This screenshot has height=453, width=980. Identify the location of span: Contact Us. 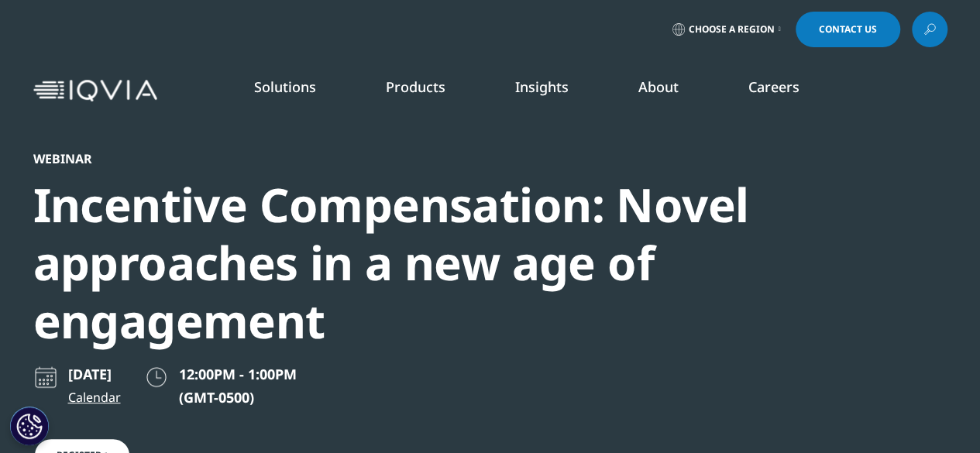
(847, 29).